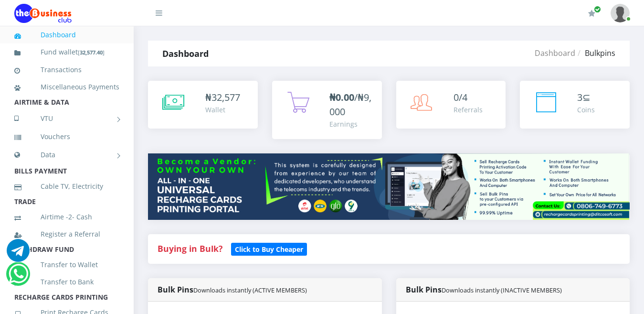  I want to click on a: Vouchers, so click(67, 137).